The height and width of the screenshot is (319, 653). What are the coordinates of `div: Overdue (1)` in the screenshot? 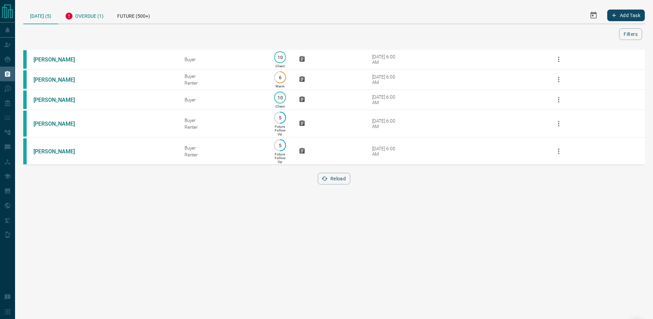 It's located at (84, 15).